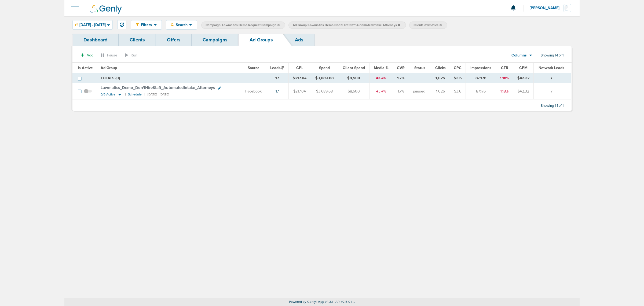  What do you see at coordinates (324, 68) in the screenshot?
I see `span: Spend` at bounding box center [324, 68].